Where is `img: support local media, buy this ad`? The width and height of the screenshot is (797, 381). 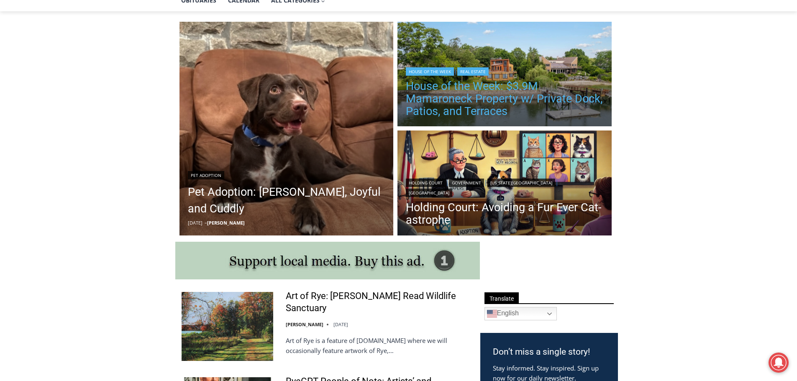
img: support local media, buy this ad is located at coordinates (327, 261).